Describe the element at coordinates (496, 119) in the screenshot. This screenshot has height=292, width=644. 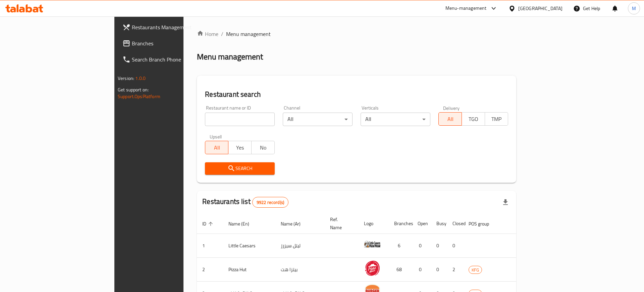
I see `span: TMP` at that location.